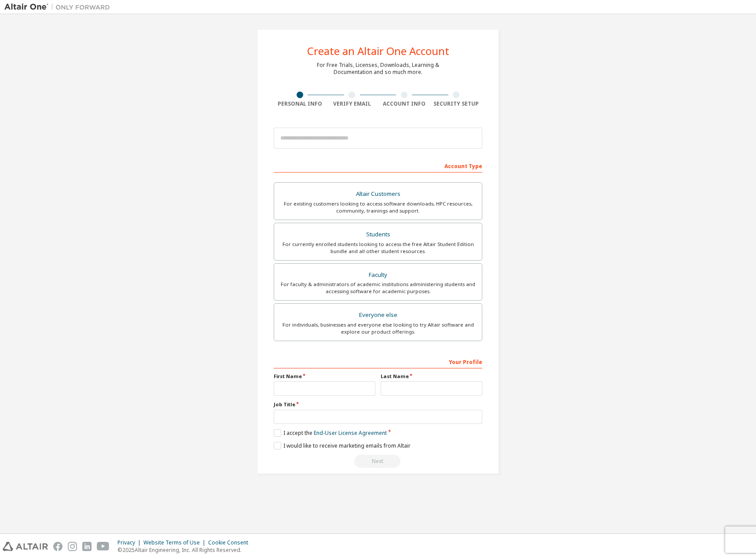 This screenshot has width=756, height=559. What do you see at coordinates (72, 546) in the screenshot?
I see `img: instagram.svg` at bounding box center [72, 546].